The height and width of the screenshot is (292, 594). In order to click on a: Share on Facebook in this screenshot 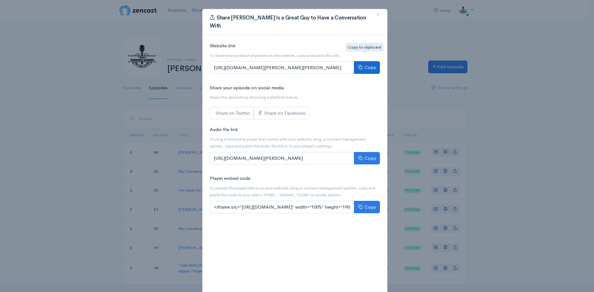, I will do `click(282, 113)`.